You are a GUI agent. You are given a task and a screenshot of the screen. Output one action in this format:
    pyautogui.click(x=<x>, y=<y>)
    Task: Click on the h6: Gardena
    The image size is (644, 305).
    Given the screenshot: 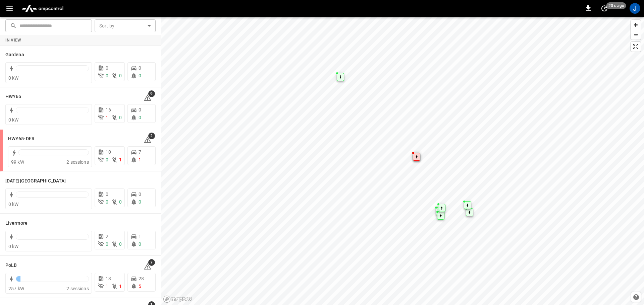 What is the action you would take?
    pyautogui.click(x=15, y=55)
    